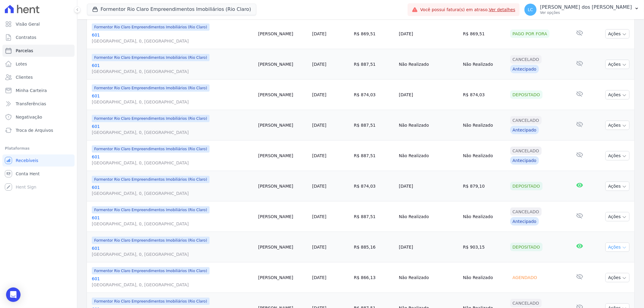  Describe the element at coordinates (27, 161) in the screenshot. I see `span: Recebíveis` at that location.